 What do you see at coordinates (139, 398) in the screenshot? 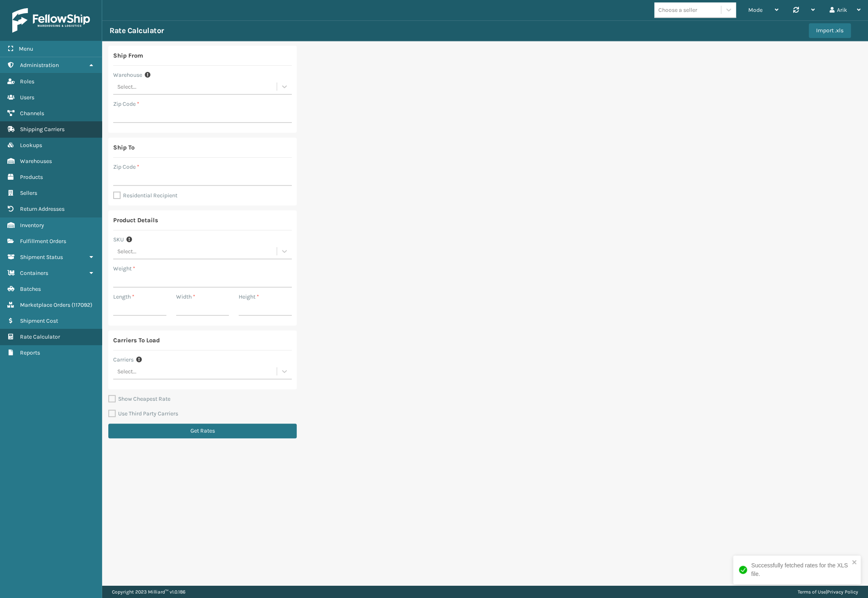
I see `label: Show Cheapest Rate` at bounding box center [139, 398].